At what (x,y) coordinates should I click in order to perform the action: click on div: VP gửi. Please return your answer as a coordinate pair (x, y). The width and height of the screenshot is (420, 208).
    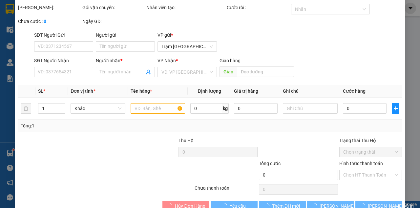
    Looking at the image, I should click on (187, 35).